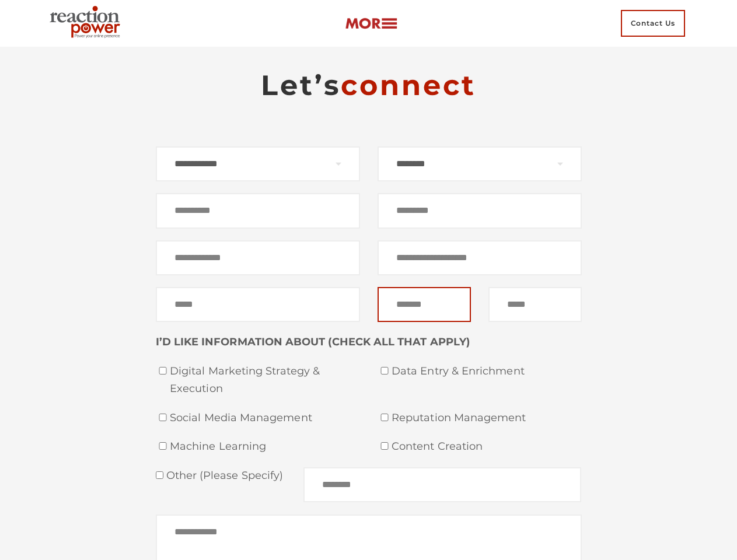 This screenshot has height=560, width=737. What do you see at coordinates (265, 418) in the screenshot?
I see `span: Social Media Management` at bounding box center [265, 418].